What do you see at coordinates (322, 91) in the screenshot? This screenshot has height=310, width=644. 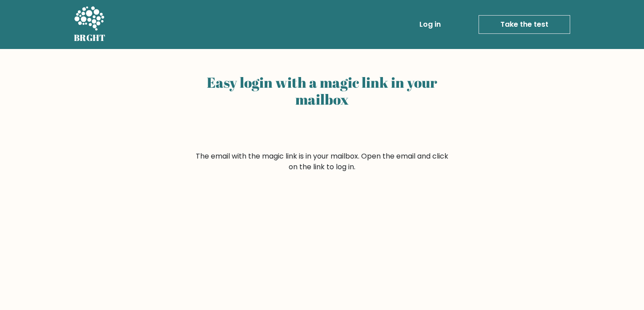 I see `h2: Easy login with a magic link in your mailbox` at bounding box center [322, 91].